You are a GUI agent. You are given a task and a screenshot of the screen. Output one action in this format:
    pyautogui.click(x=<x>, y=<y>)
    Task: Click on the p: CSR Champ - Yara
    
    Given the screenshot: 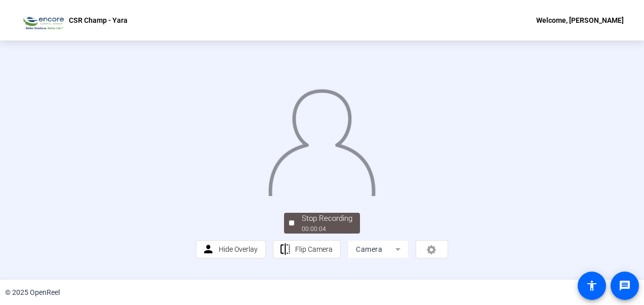 What is the action you would take?
    pyautogui.click(x=98, y=20)
    